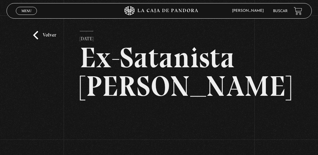  Describe the element at coordinates (298, 11) in the screenshot. I see `a: View your shopping cart` at that location.